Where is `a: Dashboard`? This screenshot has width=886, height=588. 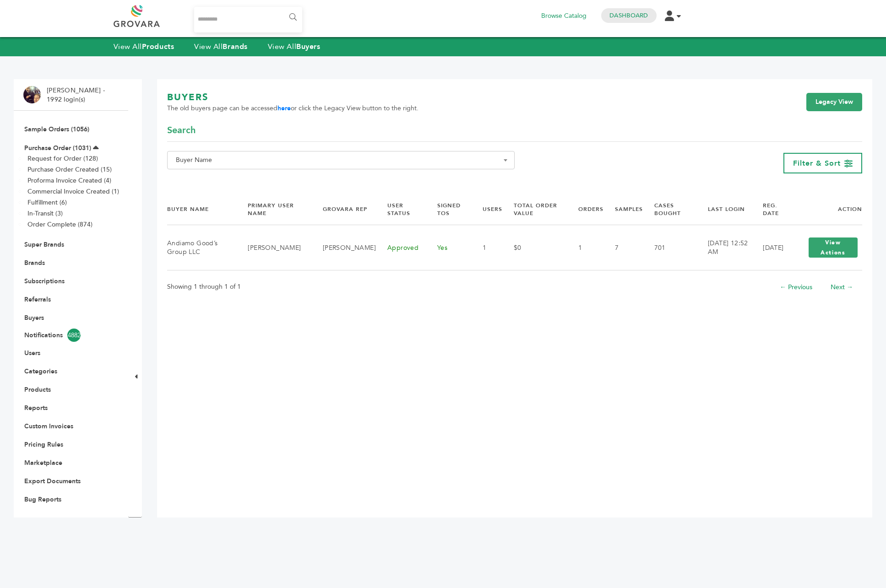 a: Dashboard is located at coordinates (629, 15).